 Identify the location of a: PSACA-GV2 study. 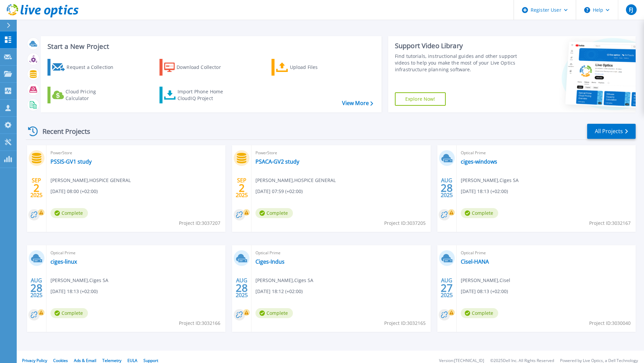
(278, 162).